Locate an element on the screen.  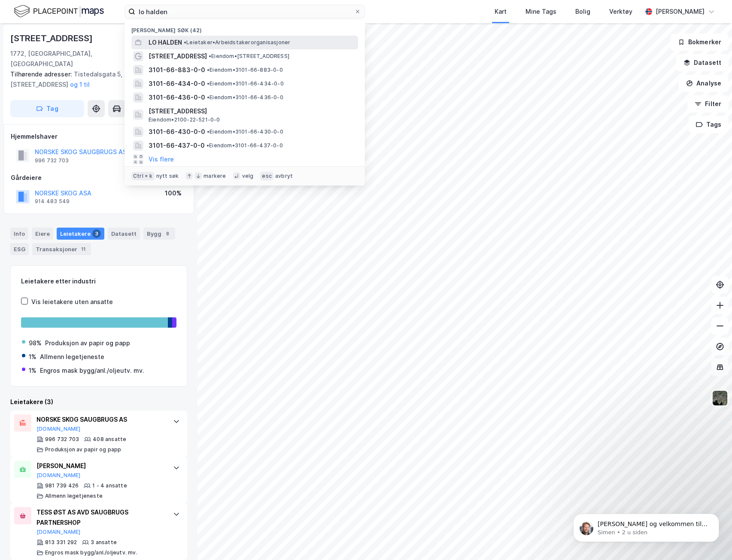
div: 1 - 4 ansatte is located at coordinates (109, 486).